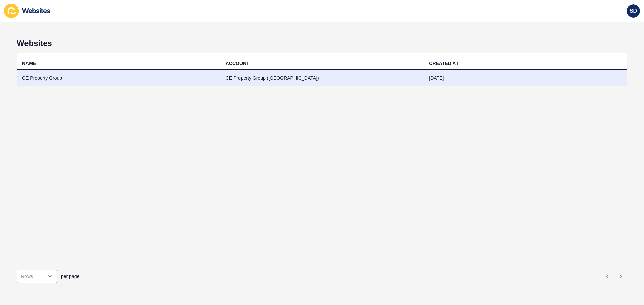 This screenshot has width=644, height=305. Describe the element at coordinates (37, 276) in the screenshot. I see `div: open menu` at that location.